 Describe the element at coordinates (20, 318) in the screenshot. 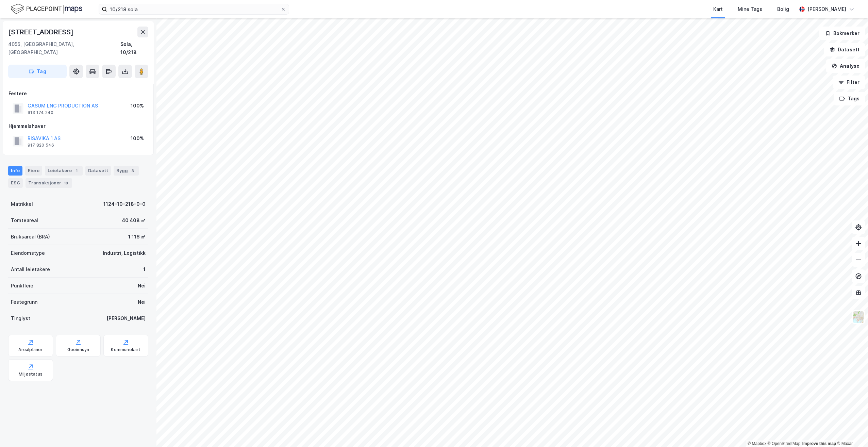

I see `div: Tinglyst` at that location.